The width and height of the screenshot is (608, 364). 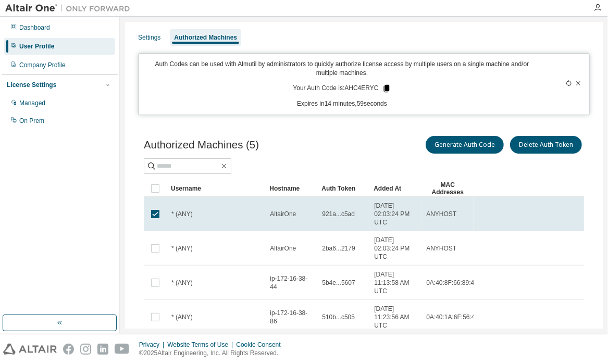 What do you see at coordinates (102, 349) in the screenshot?
I see `img: linkedin.svg` at bounding box center [102, 349].